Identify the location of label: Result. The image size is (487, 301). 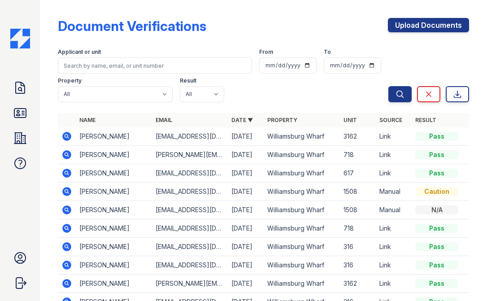
(188, 81).